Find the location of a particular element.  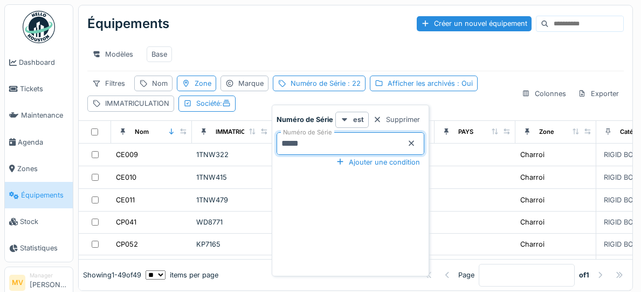

div: Showing 1 - 49 of 49 is located at coordinates (112, 275).